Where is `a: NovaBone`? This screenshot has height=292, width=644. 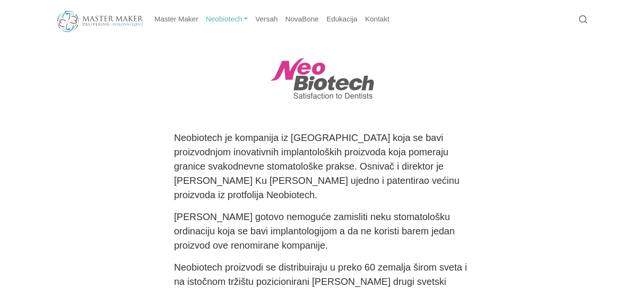 a: NovaBone is located at coordinates (302, 19).